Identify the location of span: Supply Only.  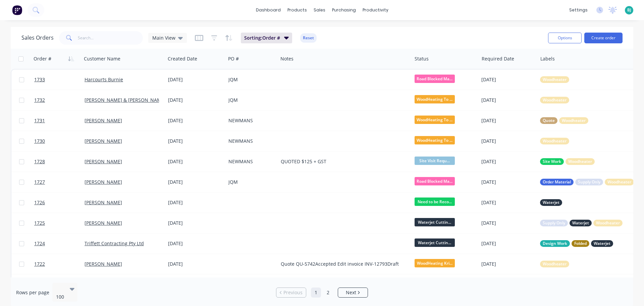
(589, 182).